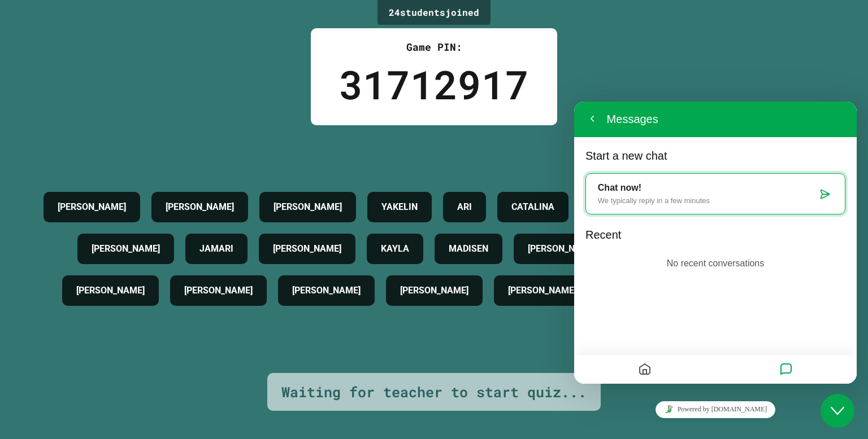 This screenshot has height=439, width=868. What do you see at coordinates (141, 18) in the screenshot?
I see `div: primary` at bounding box center [141, 18].